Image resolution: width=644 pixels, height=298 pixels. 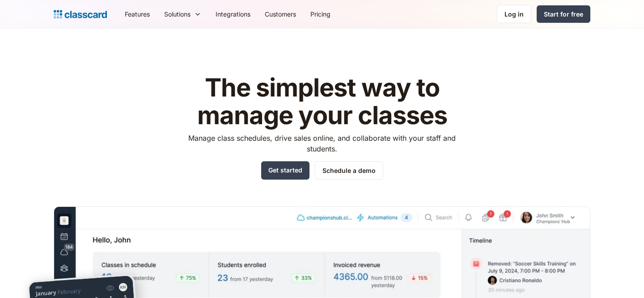 I want to click on a: Integrations, so click(x=233, y=14).